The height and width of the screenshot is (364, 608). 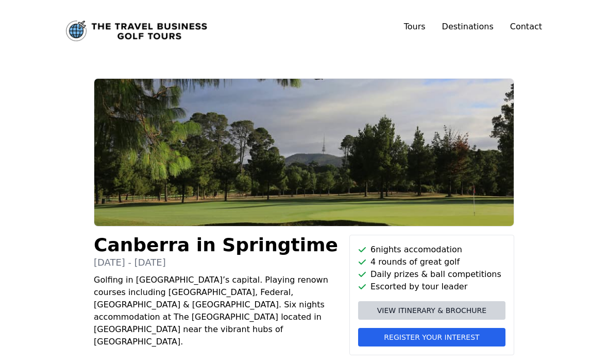 What do you see at coordinates (526, 27) in the screenshot?
I see `a: Contact` at bounding box center [526, 27].